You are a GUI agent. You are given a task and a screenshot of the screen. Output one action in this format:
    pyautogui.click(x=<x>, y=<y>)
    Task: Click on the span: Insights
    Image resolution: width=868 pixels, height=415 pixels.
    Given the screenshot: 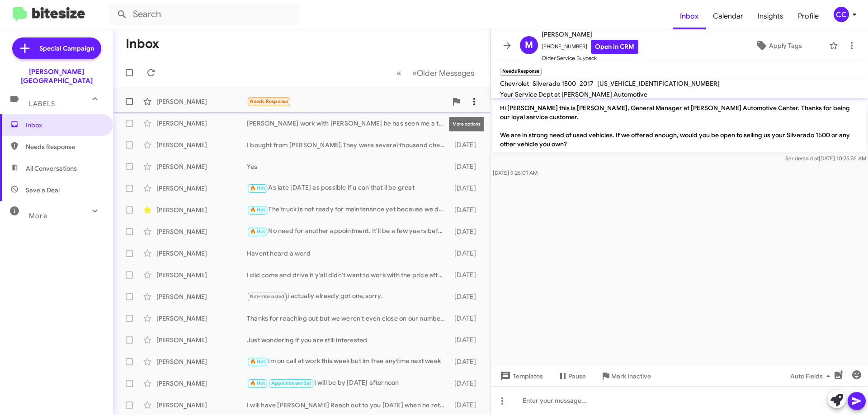 What is the action you would take?
    pyautogui.click(x=770, y=16)
    